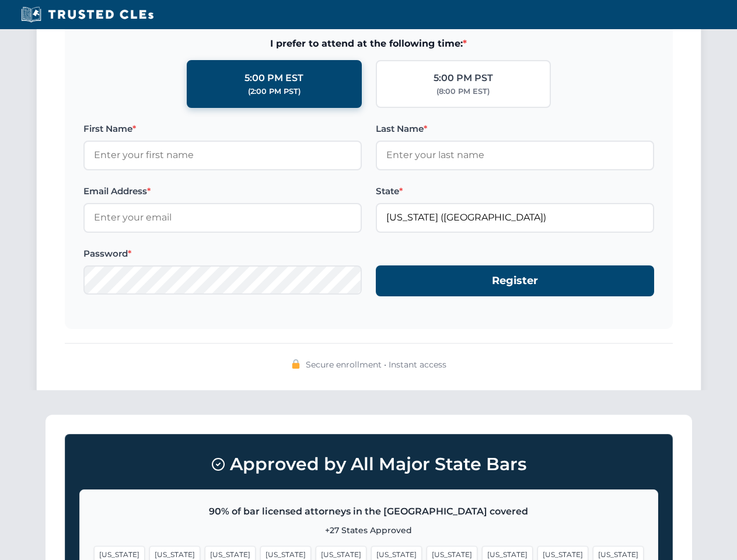 The height and width of the screenshot is (560, 737). I want to click on label: Last Name, so click(514, 129).